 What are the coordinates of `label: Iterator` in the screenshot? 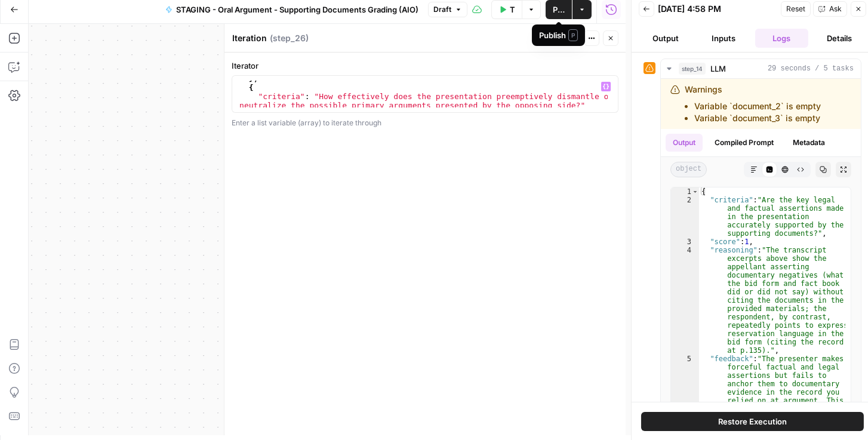 It's located at (425, 65).